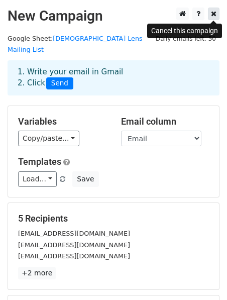  I want to click on h5: Email column, so click(165, 121).